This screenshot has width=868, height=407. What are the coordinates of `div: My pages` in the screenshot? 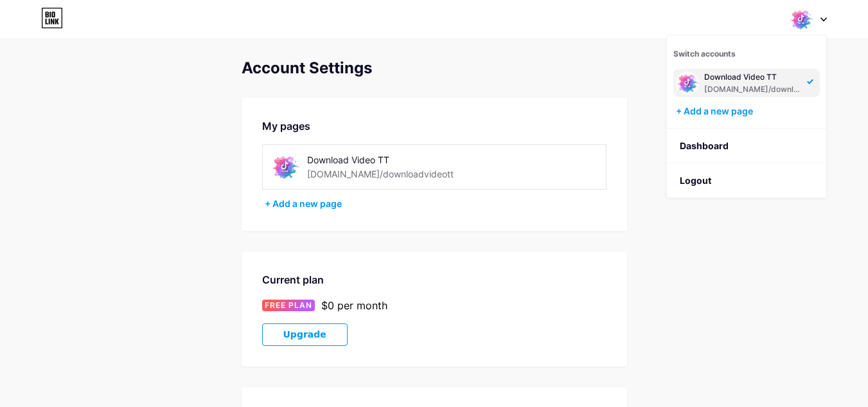 It's located at (435, 126).